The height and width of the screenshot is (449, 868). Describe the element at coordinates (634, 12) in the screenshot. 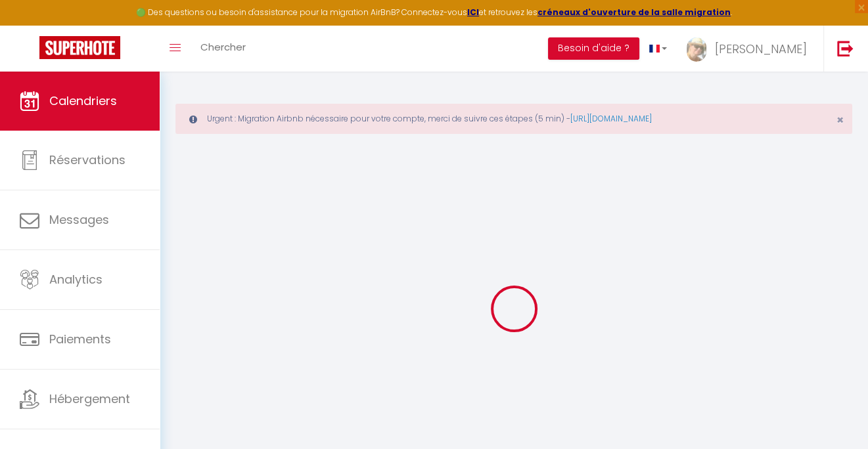

I see `strong: créneaux d'ouverture de la salle migration` at that location.